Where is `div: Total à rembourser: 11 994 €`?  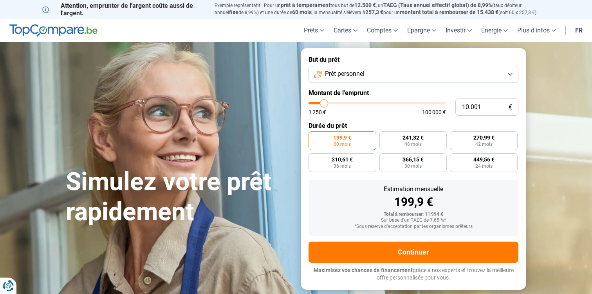
div: Total à rembourser: 11 994 € is located at coordinates (413, 215).